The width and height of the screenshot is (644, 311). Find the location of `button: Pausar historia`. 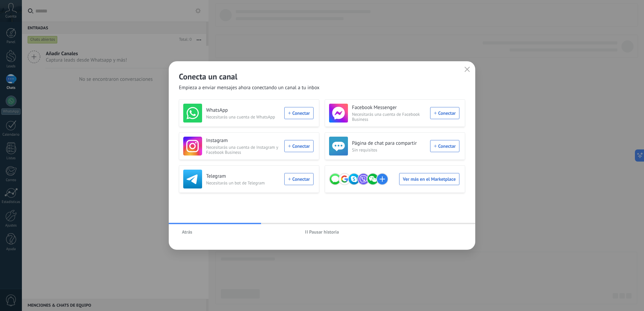

button: Pausar historia is located at coordinates (322, 232).